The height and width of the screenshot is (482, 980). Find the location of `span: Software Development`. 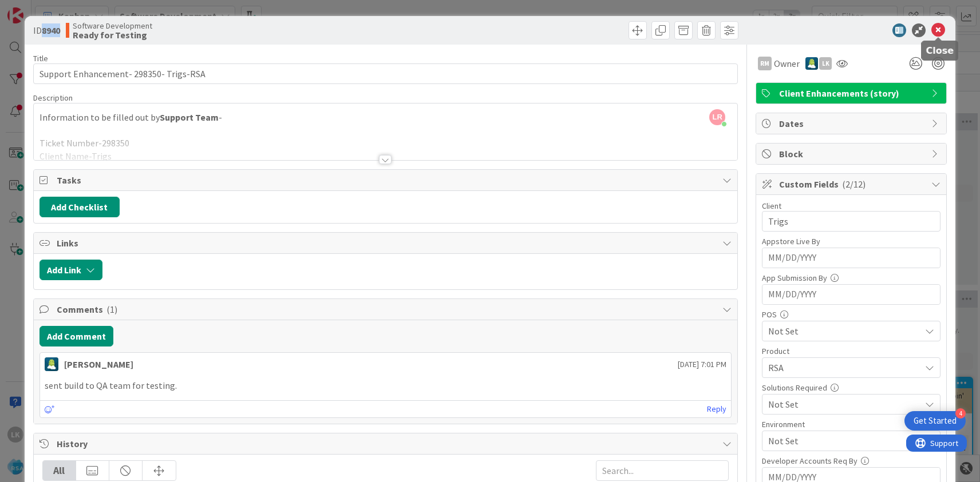

span: Software Development is located at coordinates (113, 25).